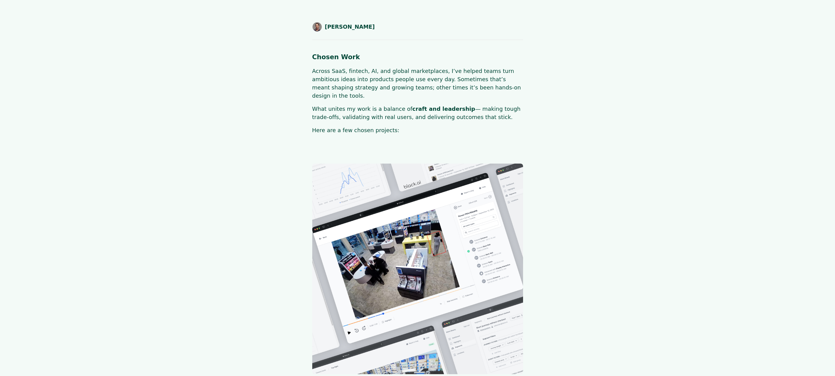 Image resolution: width=835 pixels, height=376 pixels. What do you see at coordinates (418, 130) in the screenshot?
I see `p: Here are a few chosen projects:` at bounding box center [418, 130].